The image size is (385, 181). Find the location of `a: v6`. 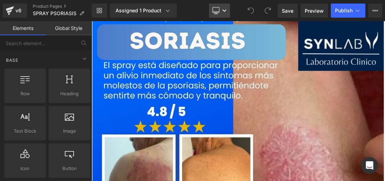

a: v6 is located at coordinates (15, 11).